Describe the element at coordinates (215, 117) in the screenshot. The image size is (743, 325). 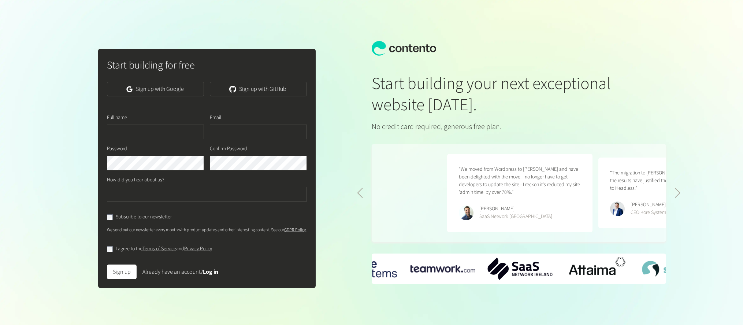
I see `label: Email` at that location.